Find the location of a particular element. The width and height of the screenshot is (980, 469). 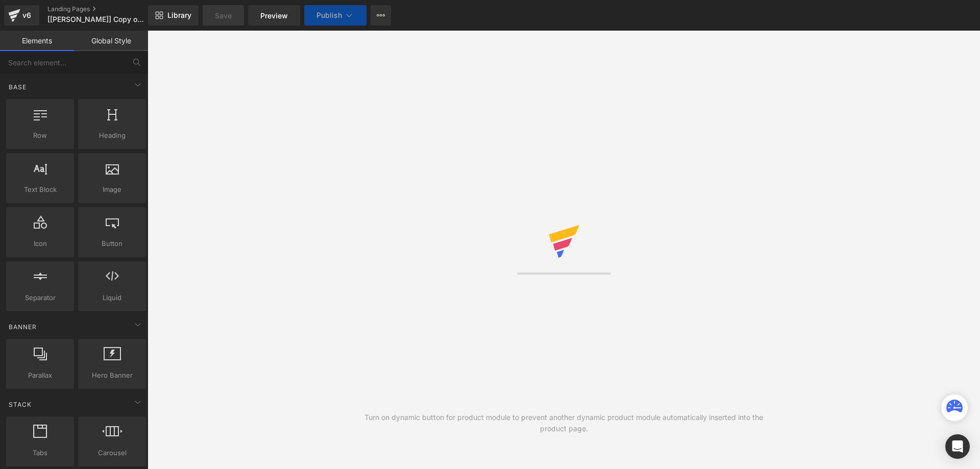

span: Parallax is located at coordinates (40, 375).